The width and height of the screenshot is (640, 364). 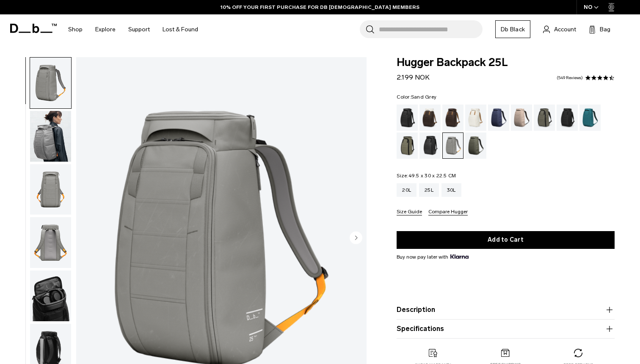 What do you see at coordinates (590, 118) in the screenshot?
I see `a: Midnight Teal` at bounding box center [590, 118].